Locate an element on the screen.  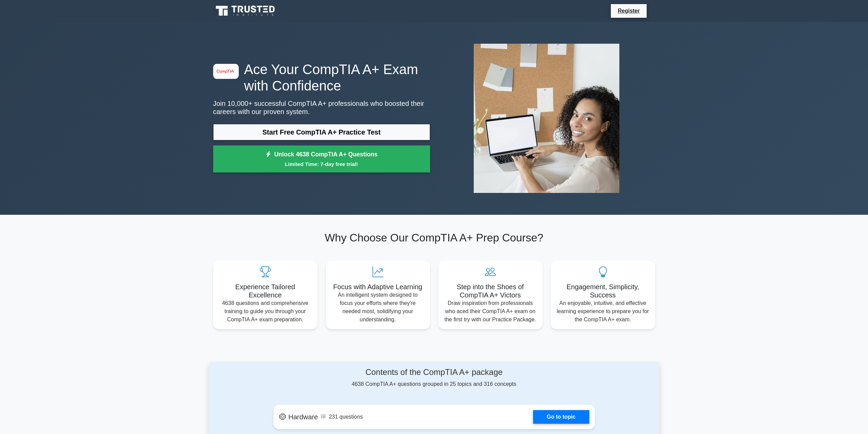
a: Unlock 4638 CompTIA A+ QuestionsLimited Time: 7-day free trial! is located at coordinates (321, 160).